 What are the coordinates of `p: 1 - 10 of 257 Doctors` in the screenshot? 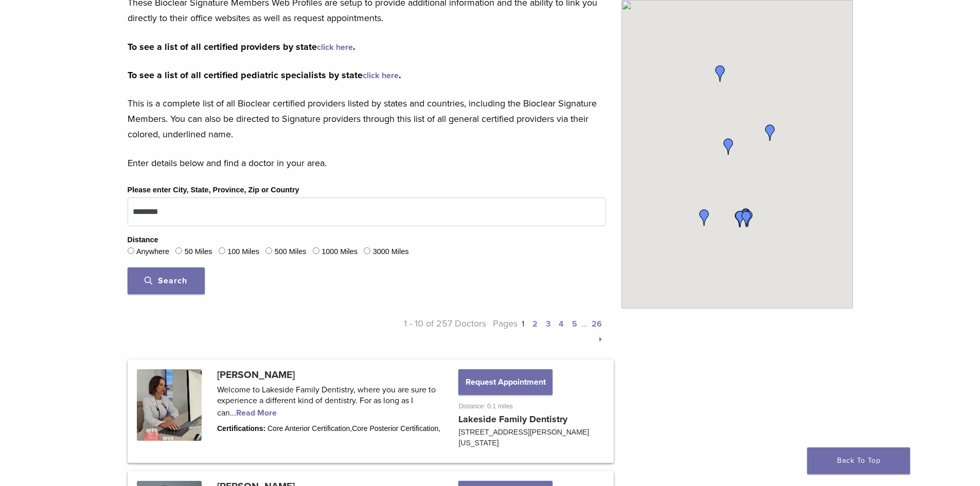 It's located at (427, 331).